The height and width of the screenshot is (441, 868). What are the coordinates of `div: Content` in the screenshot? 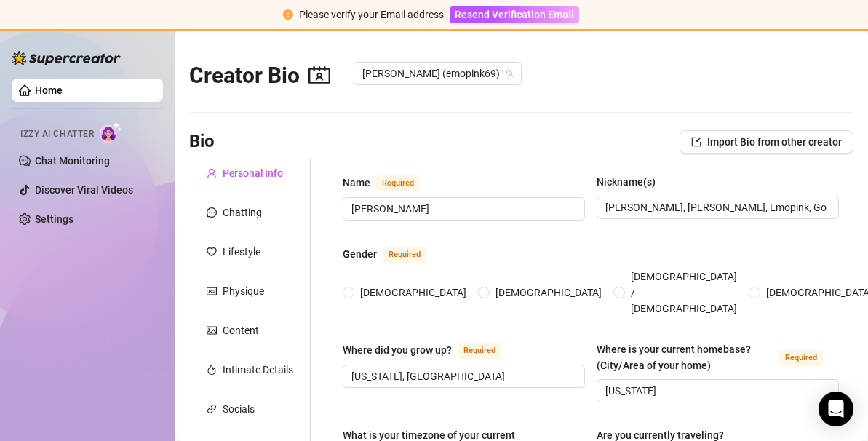 It's located at (241, 330).